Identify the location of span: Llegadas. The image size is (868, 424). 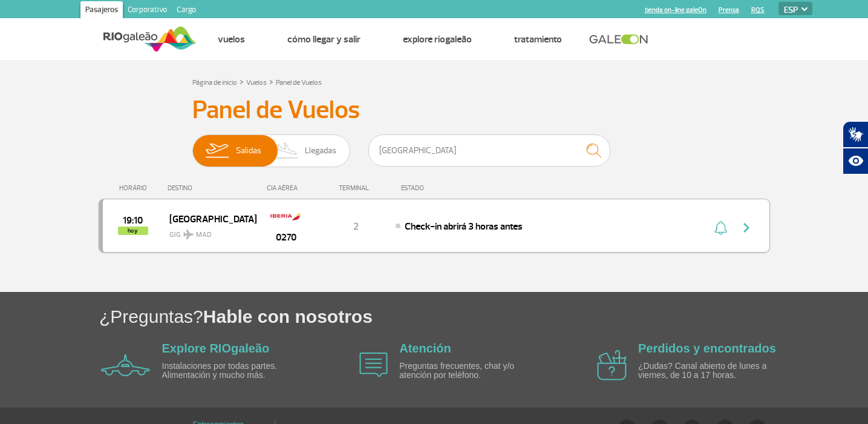
(320, 151).